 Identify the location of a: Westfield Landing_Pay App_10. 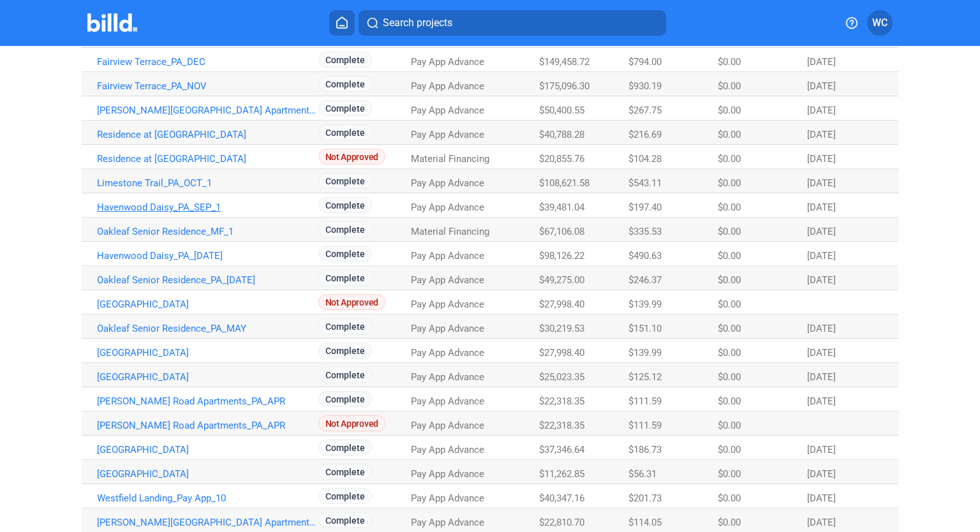
(207, 498).